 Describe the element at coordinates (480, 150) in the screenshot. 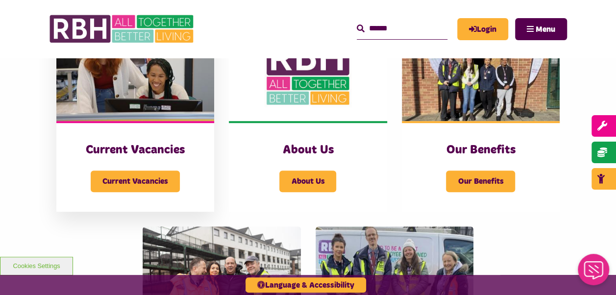

I see `h3: Our Benefits` at that location.